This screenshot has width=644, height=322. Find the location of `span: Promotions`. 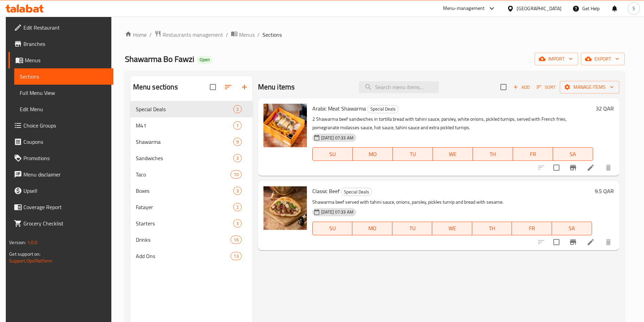

span: Promotions is located at coordinates (65, 158).